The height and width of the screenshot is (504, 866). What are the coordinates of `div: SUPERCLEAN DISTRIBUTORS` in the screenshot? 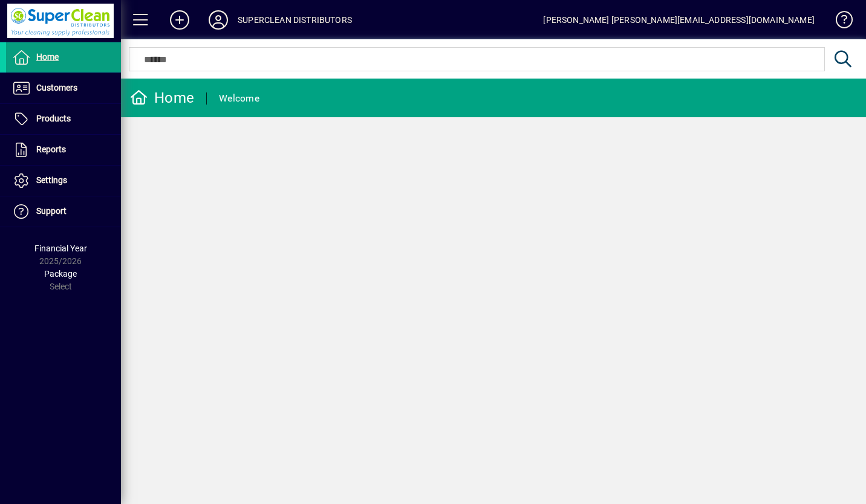 It's located at (295, 20).